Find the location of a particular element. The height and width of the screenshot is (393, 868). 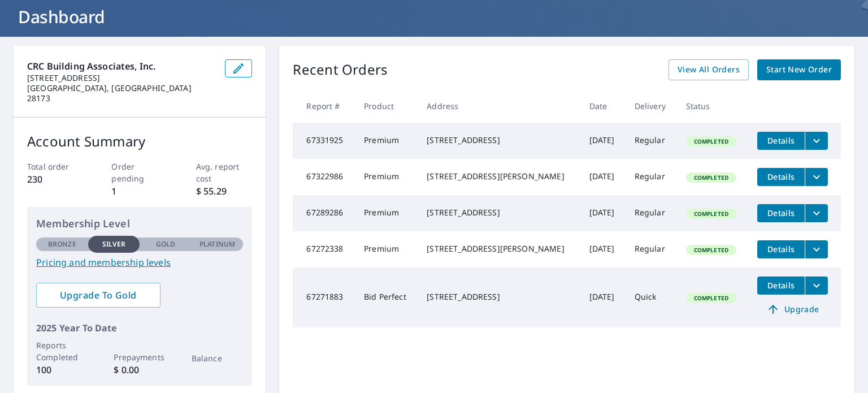

p: Balance is located at coordinates (218, 358).